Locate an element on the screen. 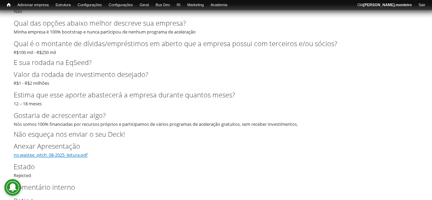 Image resolution: width=432 pixels, height=200 pixels. a: RI is located at coordinates (178, 5).